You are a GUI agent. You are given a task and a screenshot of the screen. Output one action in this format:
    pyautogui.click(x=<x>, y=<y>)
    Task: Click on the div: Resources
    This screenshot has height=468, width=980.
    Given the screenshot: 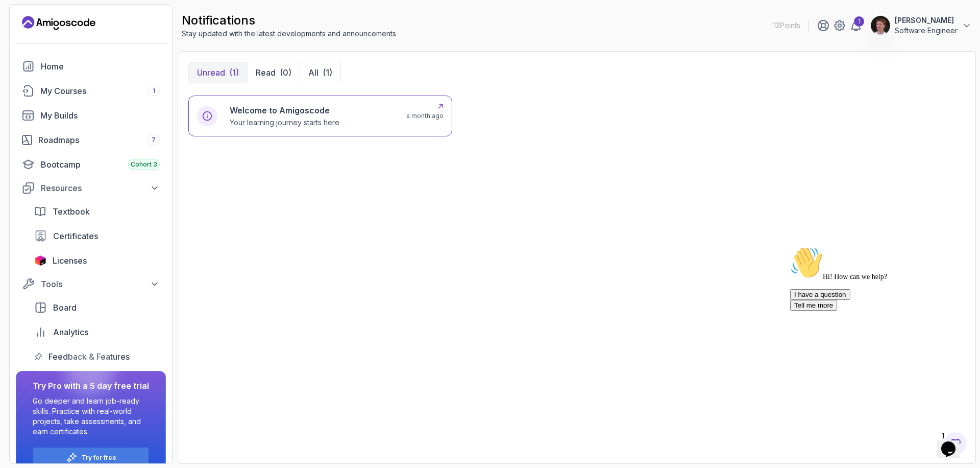 What is the action you would take?
    pyautogui.click(x=100, y=188)
    